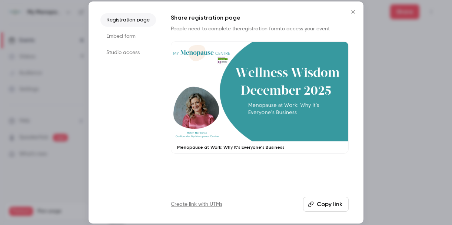 Image resolution: width=452 pixels, height=225 pixels. What do you see at coordinates (260, 18) in the screenshot?
I see `h1: Share registration page` at bounding box center [260, 18].